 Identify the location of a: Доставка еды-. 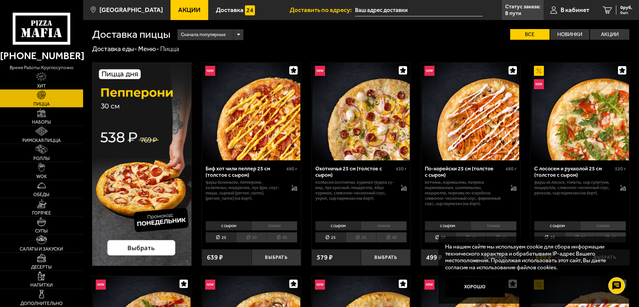
(114, 49).